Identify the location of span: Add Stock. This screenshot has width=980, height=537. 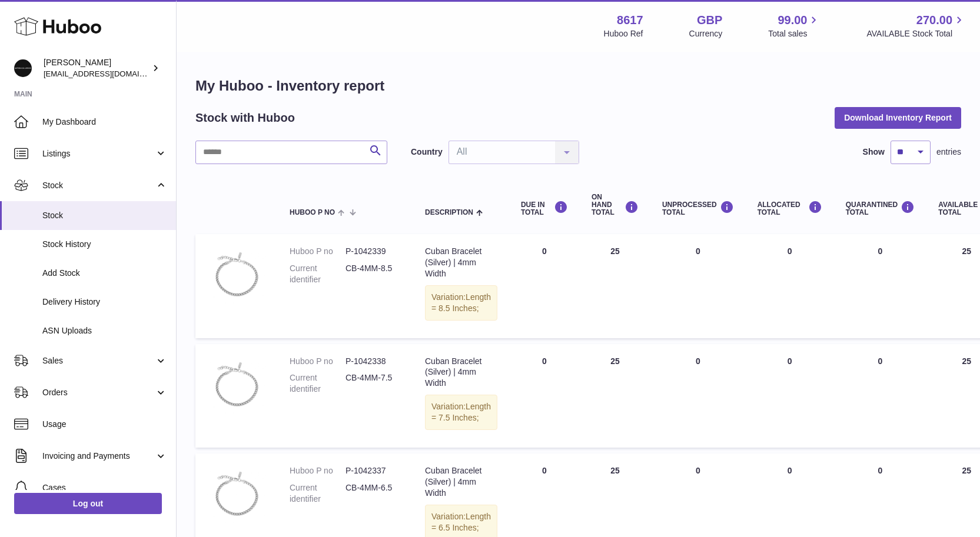
(104, 273).